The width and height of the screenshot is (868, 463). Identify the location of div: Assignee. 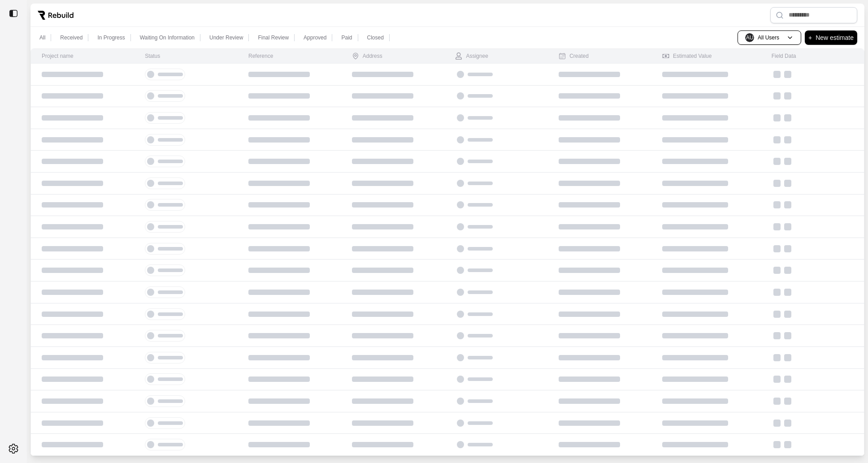
(471, 56).